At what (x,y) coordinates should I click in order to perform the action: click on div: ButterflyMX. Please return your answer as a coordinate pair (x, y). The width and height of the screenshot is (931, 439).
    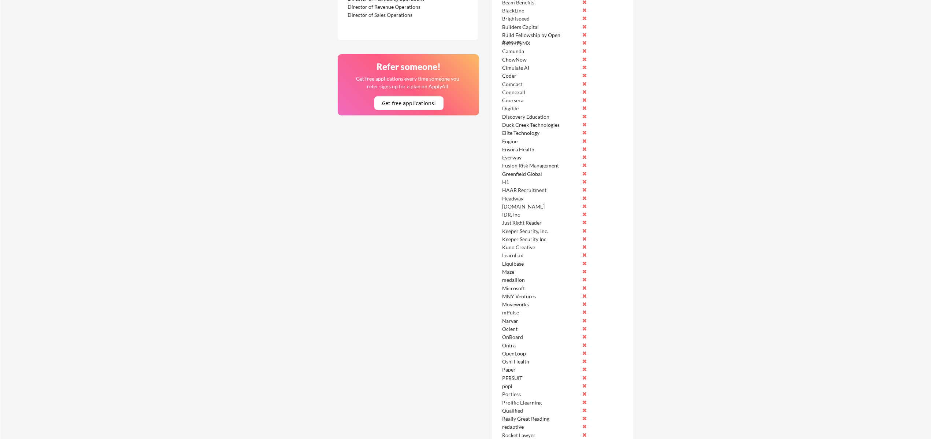
    Looking at the image, I should click on (541, 43).